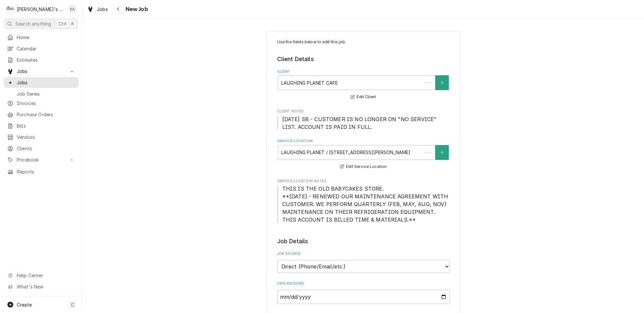  Describe the element at coordinates (442, 83) in the screenshot. I see `svg: Create New Client` at that location.